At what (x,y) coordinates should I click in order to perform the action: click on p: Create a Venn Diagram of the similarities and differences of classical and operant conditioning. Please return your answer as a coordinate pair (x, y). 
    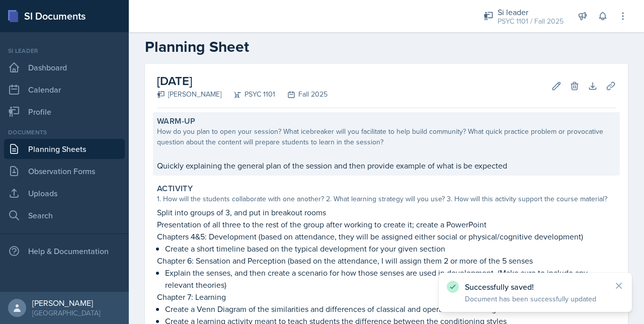
    Looking at the image, I should click on (390, 308).